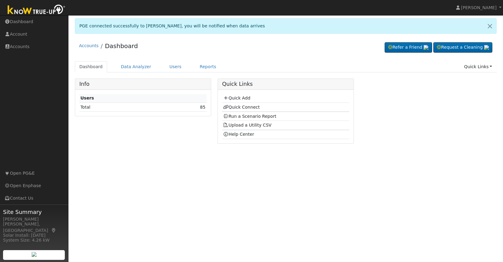 Image resolution: width=503 pixels, height=262 pixels. I want to click on span: Site Summary, so click(34, 212).